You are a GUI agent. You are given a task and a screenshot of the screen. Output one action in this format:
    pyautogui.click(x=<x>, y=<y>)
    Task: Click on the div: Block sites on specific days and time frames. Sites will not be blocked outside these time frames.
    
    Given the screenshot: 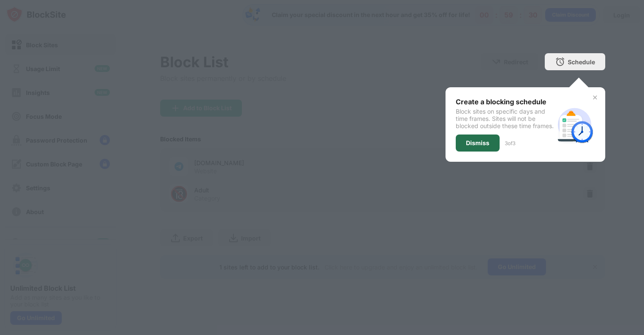 What is the action you would take?
    pyautogui.click(x=505, y=118)
    